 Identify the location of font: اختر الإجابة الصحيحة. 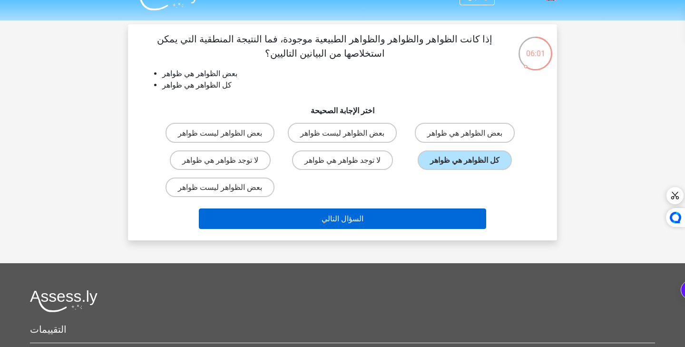
(342, 110).